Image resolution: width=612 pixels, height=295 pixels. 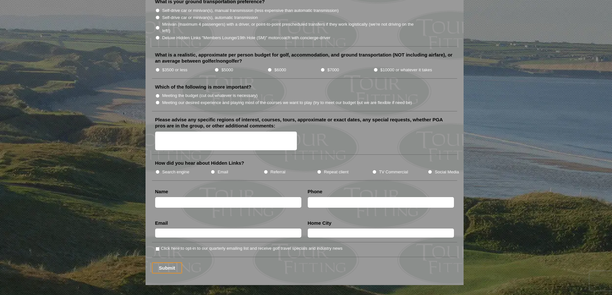 What do you see at coordinates (291, 27) in the screenshot?
I see `label: Minivan (maximum 4 passengers) with a driver, or point-to-point prescheduled transfers if they wo...` at bounding box center [291, 27].